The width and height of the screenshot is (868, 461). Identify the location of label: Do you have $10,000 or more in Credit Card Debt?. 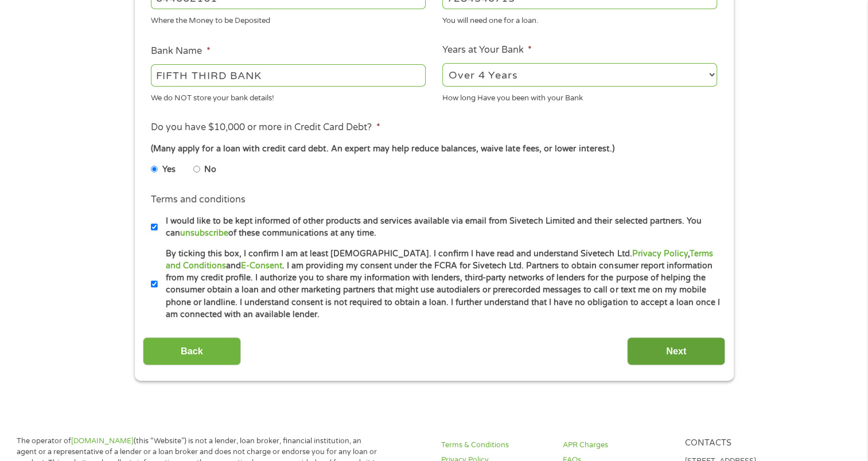
(265, 127).